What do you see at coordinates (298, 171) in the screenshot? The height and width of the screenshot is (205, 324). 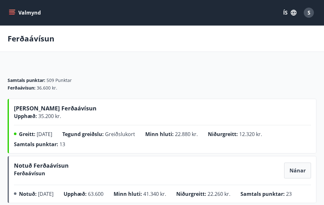 I see `span: Nánar` at bounding box center [298, 171].